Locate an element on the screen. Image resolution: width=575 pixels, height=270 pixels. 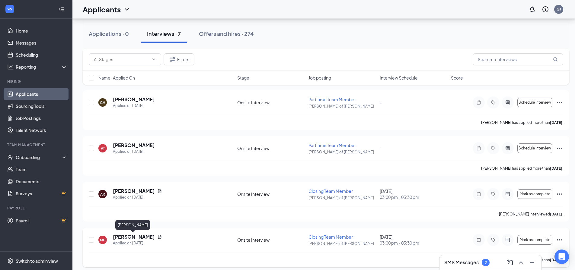
svg: Minimize is located at coordinates (532, 263).